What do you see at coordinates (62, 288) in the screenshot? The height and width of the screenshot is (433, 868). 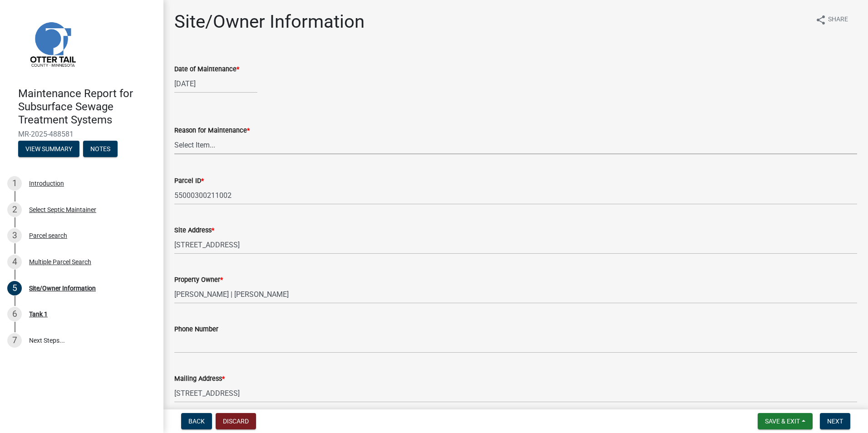 I see `div: Site/Owner Information` at bounding box center [62, 288].